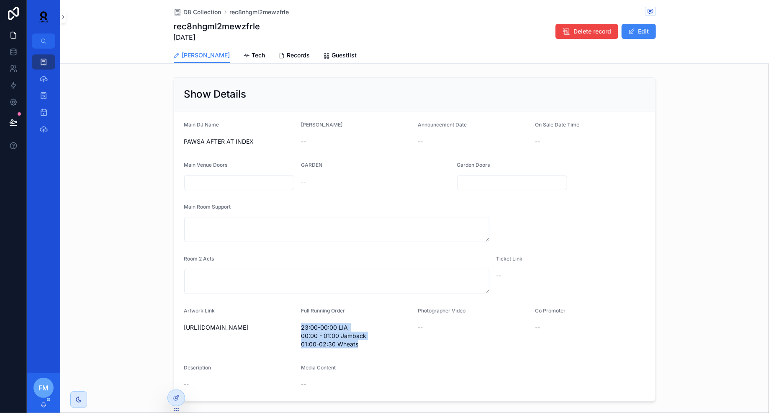  Describe the element at coordinates (206, 165) in the screenshot. I see `span: Main Venue Doors` at that location.